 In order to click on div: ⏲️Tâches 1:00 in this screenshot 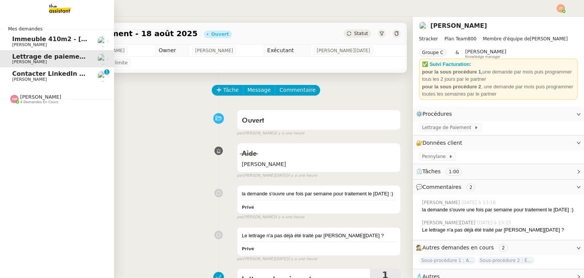, I will do `click(499, 171)`.